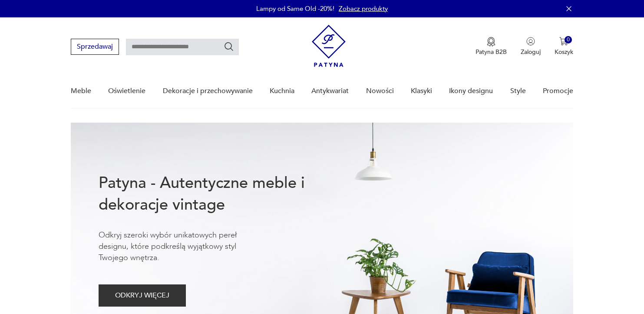 The image size is (644, 314). What do you see at coordinates (81, 91) in the screenshot?
I see `a: Meble` at bounding box center [81, 91].